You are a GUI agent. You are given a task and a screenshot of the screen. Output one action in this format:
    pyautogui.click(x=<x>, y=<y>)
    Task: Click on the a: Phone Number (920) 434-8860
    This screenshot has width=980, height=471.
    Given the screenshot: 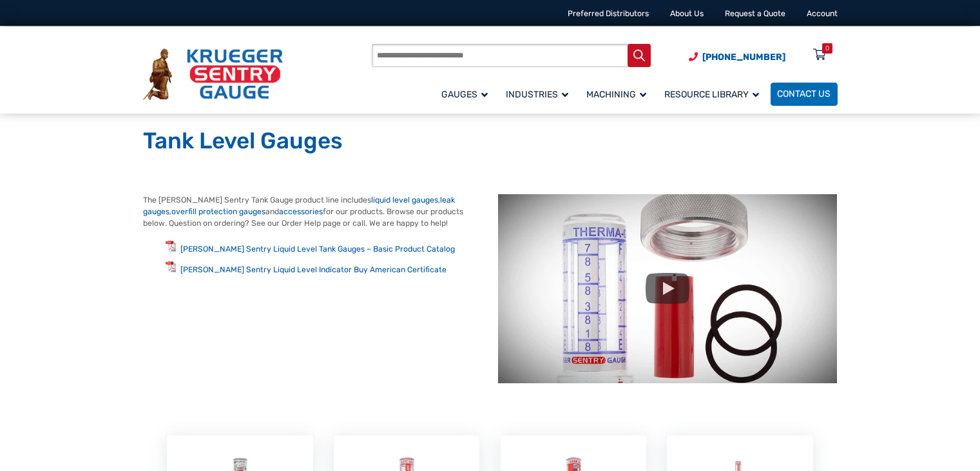 What is the action you would take?
    pyautogui.click(x=737, y=57)
    